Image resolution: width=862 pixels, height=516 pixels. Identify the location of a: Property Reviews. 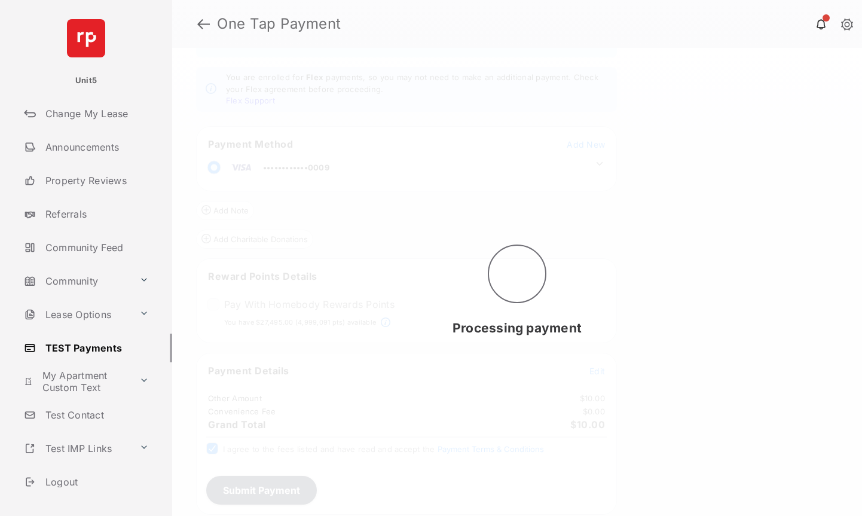
(96, 181).